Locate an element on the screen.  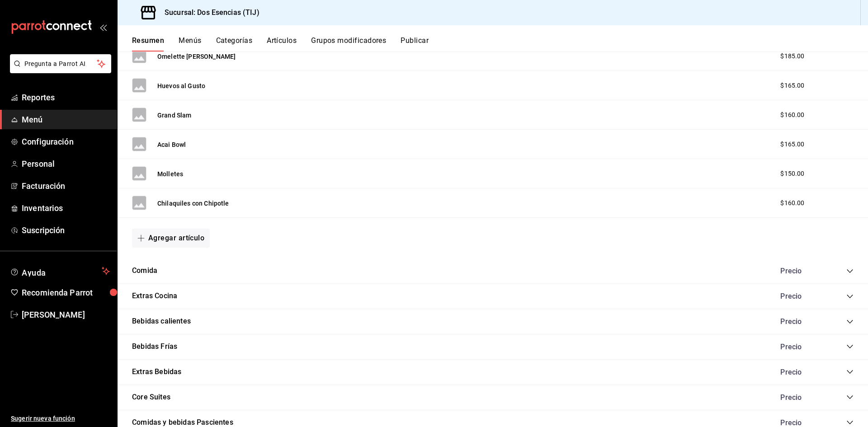
span: Recomienda Parrot is located at coordinates (66, 292).